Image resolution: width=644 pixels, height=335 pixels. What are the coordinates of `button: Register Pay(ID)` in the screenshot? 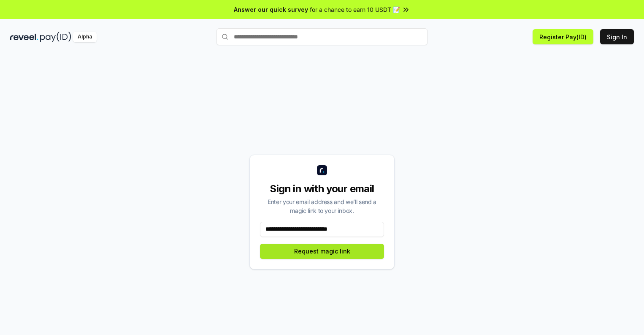 It's located at (563, 37).